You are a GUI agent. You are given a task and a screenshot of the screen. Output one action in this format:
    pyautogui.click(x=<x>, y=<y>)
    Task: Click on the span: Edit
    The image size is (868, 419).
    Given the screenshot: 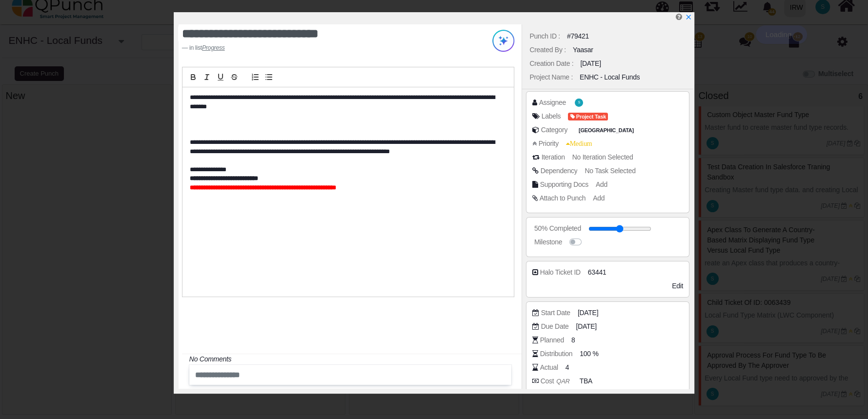 What is the action you would take?
    pyautogui.click(x=677, y=286)
    